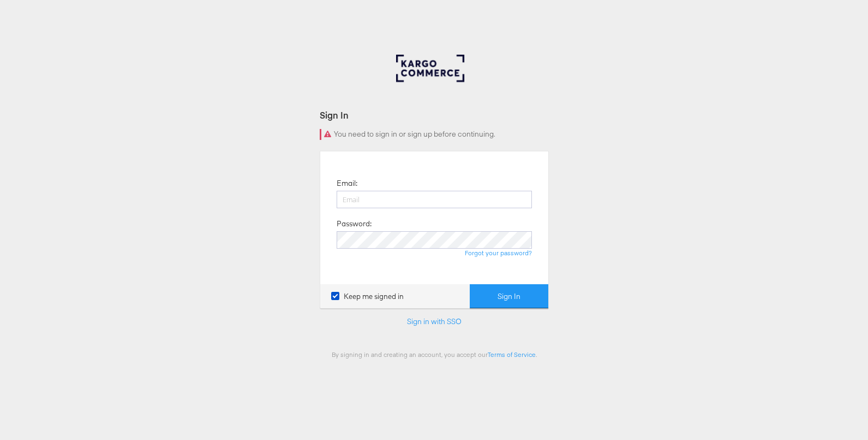  I want to click on div: By signing in and creating an account, you accept our ., so click(435, 354).